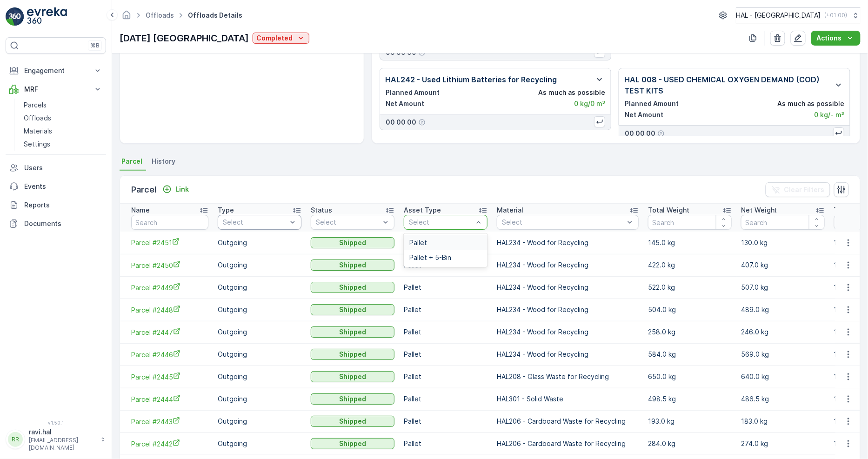  I want to click on p: 498.5 kg, so click(690, 399).